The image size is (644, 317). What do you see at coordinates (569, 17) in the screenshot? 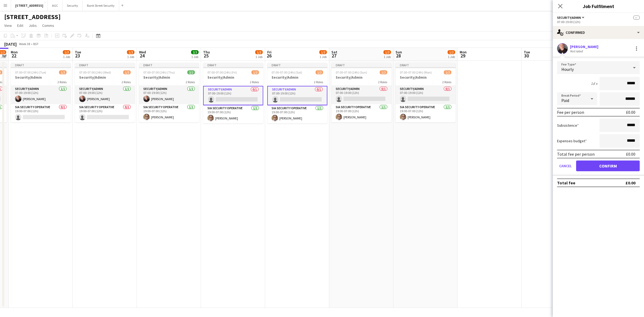
I see `span: Security/Admin` at bounding box center [569, 17].